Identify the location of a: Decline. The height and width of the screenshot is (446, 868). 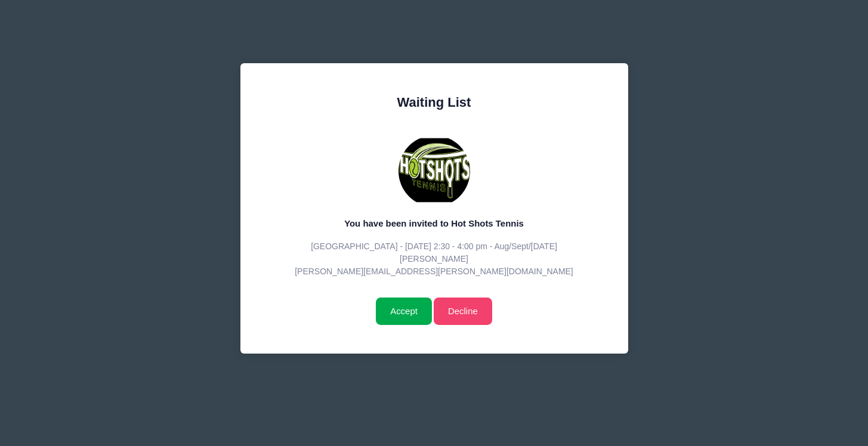
(463, 311).